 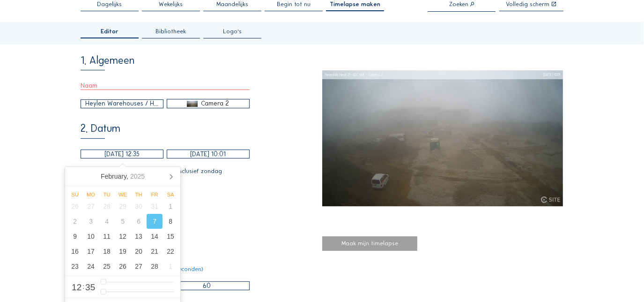 What do you see at coordinates (165, 86) in the screenshot?
I see `input: Naam` at bounding box center [165, 86].